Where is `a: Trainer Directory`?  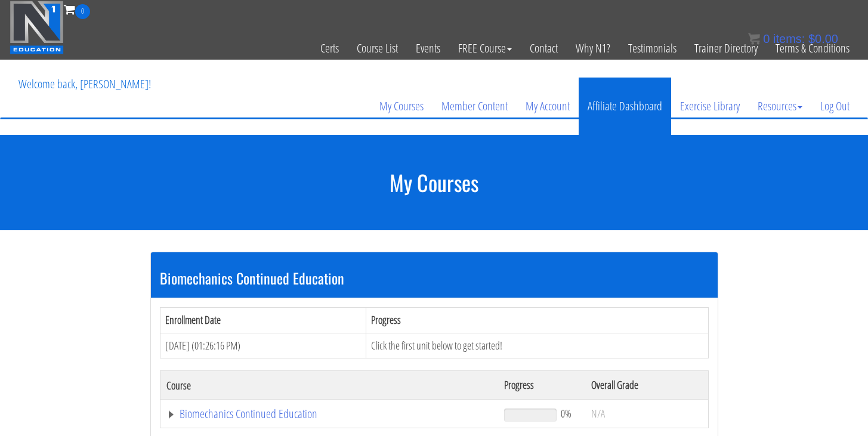
a: Trainer Directory is located at coordinates (726, 48).